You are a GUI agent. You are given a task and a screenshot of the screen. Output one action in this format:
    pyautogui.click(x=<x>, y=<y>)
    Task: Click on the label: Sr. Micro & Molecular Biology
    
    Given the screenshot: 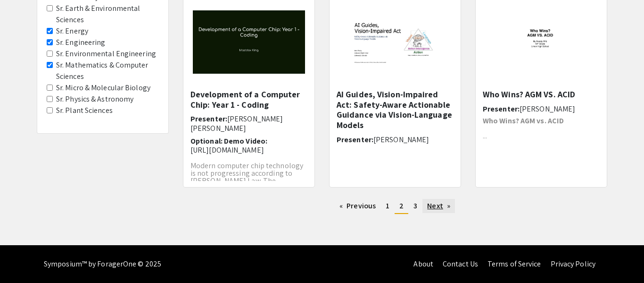 What is the action you would take?
    pyautogui.click(x=103, y=88)
    